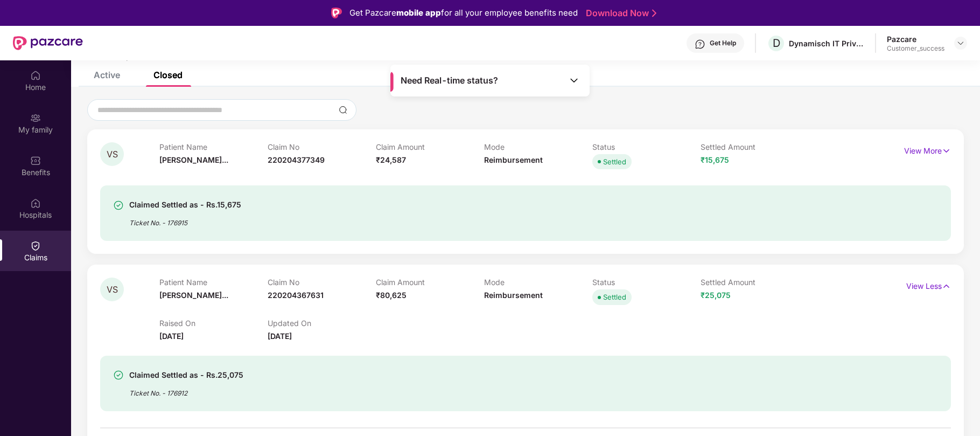  What do you see at coordinates (960, 43) in the screenshot?
I see `img: svg+xml;base64,PHN2ZyBpZD0iRHJvcGRvd24tMzJ4MzIiIHhtbG5zPSJodHRwOi8vd3d3LnczLm9yZy8yMDAwL3N2ZyIgd2...` at bounding box center [960, 43].